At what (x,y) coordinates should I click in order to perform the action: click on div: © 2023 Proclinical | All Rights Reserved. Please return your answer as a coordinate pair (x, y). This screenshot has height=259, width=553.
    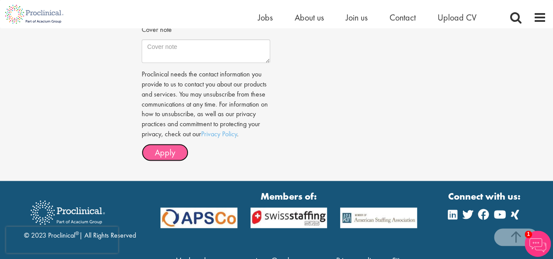
    Looking at the image, I should click on (80, 217).